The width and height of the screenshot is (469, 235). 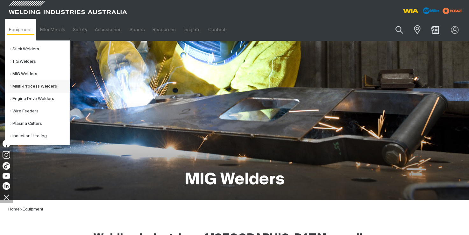 What do you see at coordinates (6, 155) in the screenshot?
I see `img: Instagram` at bounding box center [6, 155].